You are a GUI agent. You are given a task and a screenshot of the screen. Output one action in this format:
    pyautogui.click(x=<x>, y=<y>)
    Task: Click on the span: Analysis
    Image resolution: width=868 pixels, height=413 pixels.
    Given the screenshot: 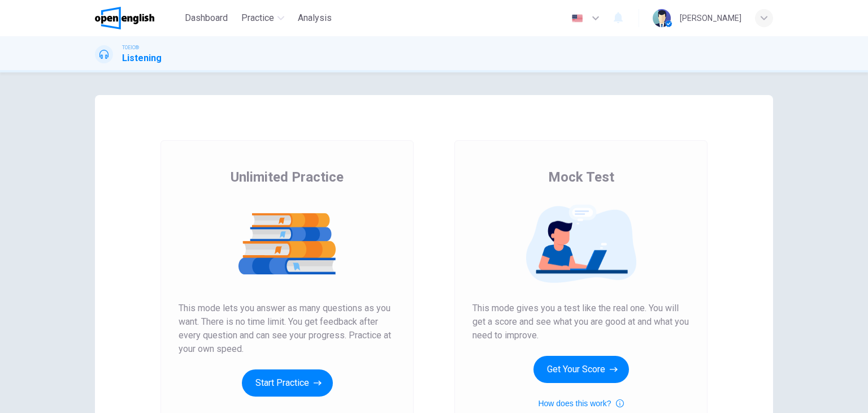 What is the action you would take?
    pyautogui.click(x=314, y=18)
    